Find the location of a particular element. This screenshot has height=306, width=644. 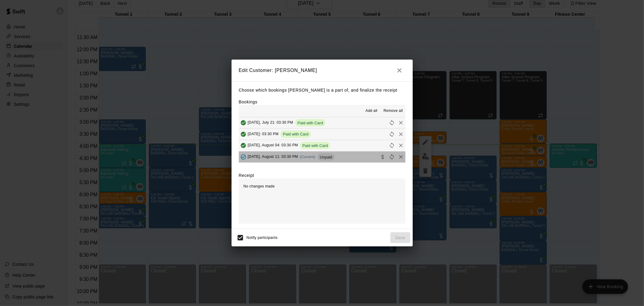

span: Unpaid is located at coordinates (326, 157).